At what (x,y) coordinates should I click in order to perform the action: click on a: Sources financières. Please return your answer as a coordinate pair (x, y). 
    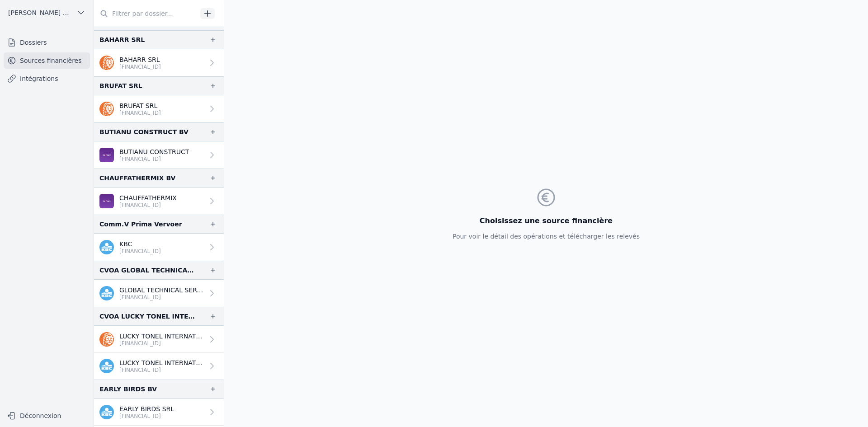
    Looking at the image, I should click on (47, 61).